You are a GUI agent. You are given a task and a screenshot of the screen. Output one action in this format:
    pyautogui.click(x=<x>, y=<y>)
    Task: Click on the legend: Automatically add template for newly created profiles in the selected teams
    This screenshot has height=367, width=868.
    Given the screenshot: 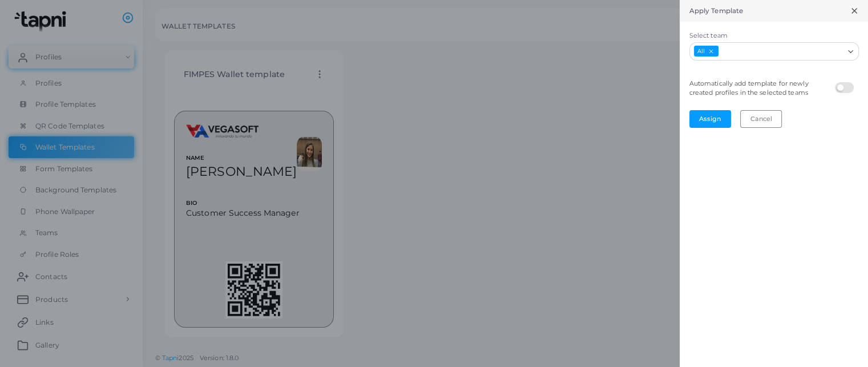 What is the action you would take?
    pyautogui.click(x=759, y=89)
    